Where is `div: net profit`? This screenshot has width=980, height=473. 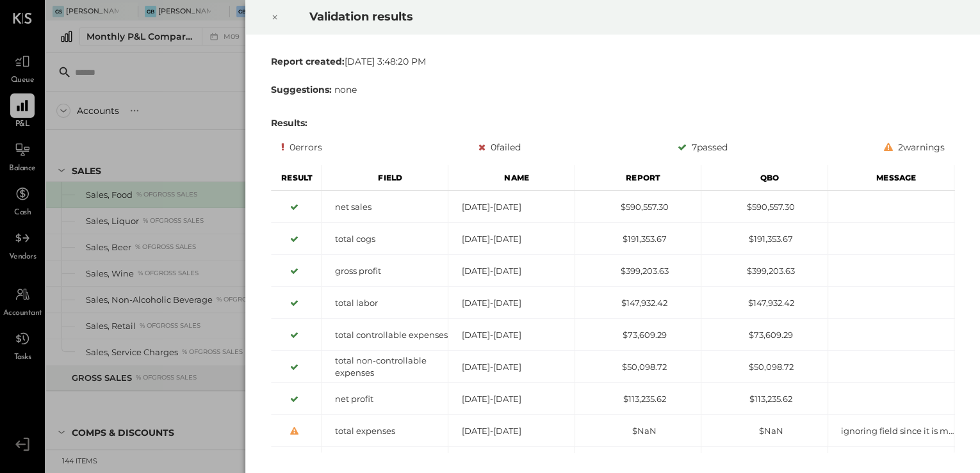
div: net profit is located at coordinates (385, 399).